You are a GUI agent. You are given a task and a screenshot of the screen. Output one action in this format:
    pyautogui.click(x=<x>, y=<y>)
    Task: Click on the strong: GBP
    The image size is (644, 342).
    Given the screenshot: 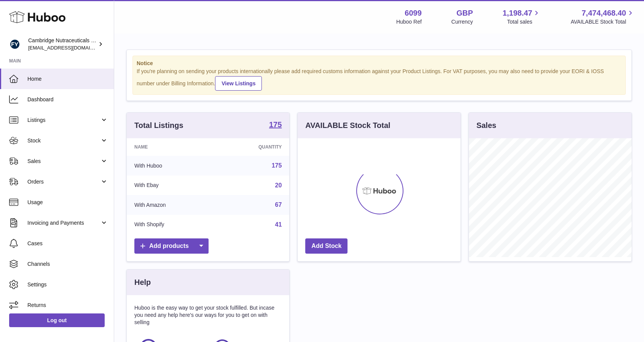 What is the action you would take?
    pyautogui.click(x=465, y=13)
    